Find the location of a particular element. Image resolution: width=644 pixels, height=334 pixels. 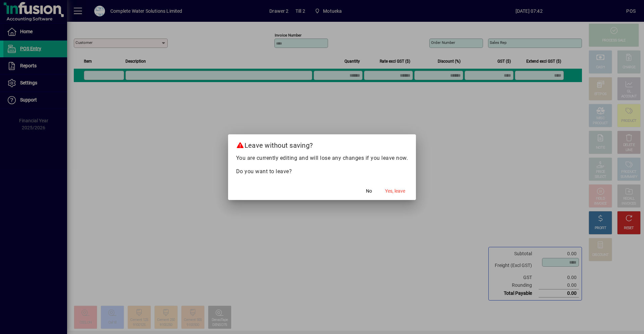

span: No is located at coordinates (369, 191).